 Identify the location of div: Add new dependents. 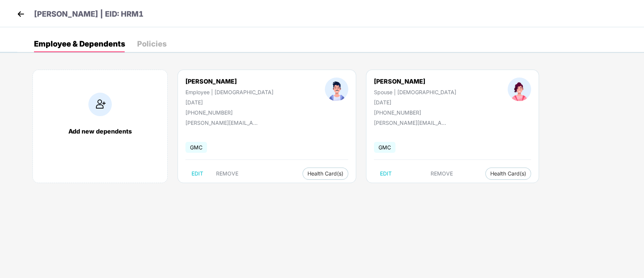
(100, 131).